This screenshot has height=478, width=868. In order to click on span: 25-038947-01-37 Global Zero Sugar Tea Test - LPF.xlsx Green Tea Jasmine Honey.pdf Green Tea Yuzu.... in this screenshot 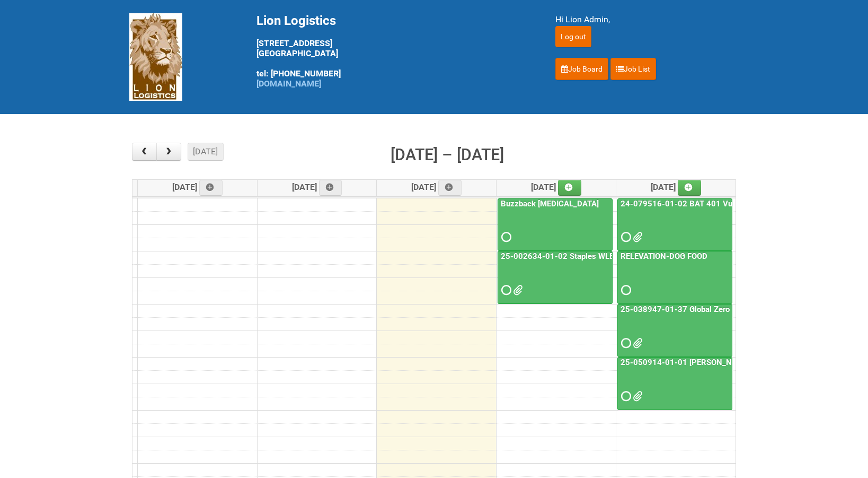, I will do `click(636, 343)`.